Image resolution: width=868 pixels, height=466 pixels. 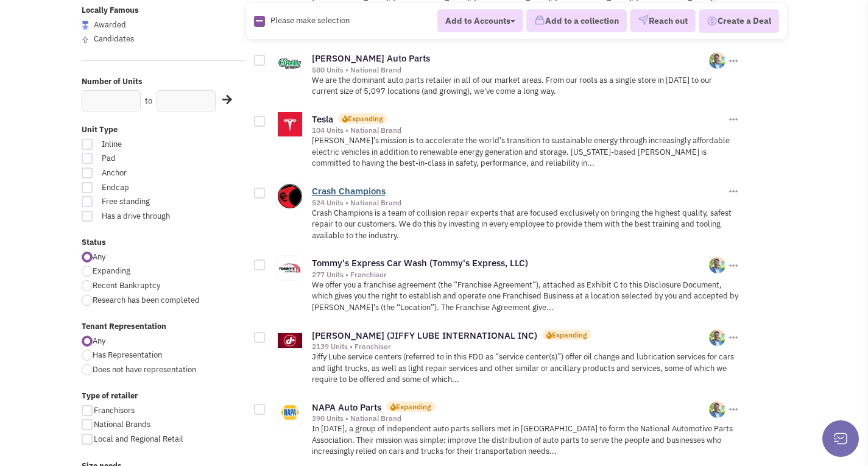 I want to click on label: to, so click(x=148, y=101).